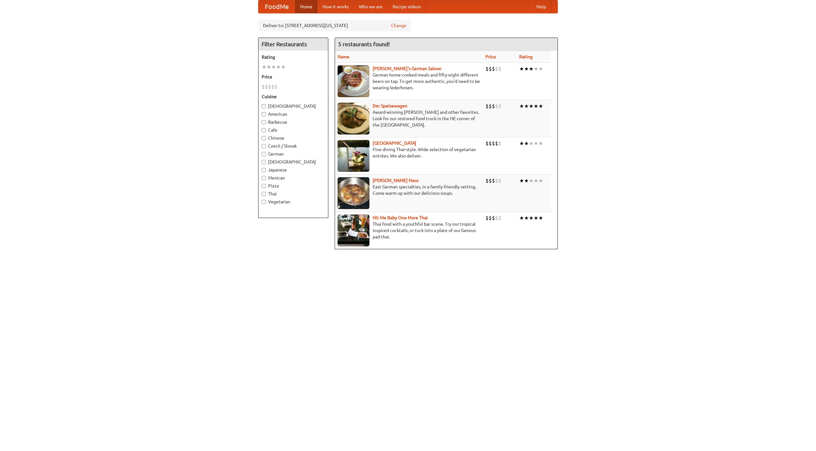  What do you see at coordinates (264, 170) in the screenshot?
I see `input: Japanese` at bounding box center [264, 170].